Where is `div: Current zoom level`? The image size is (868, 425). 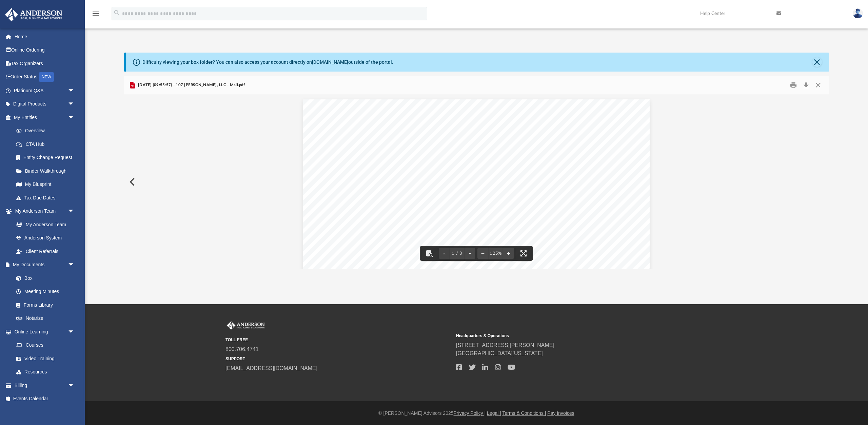
div: Current zoom level is located at coordinates (496, 254).